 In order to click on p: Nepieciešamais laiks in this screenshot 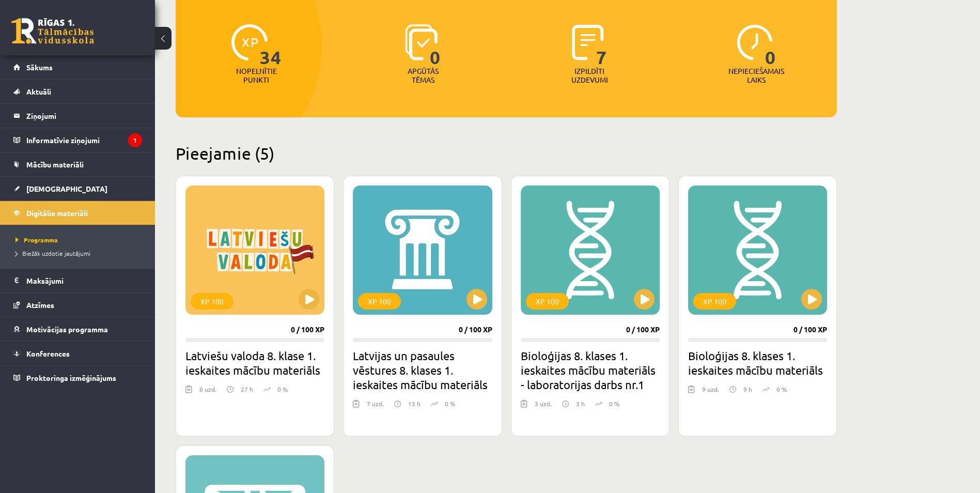, I will do `click(756, 76)`.